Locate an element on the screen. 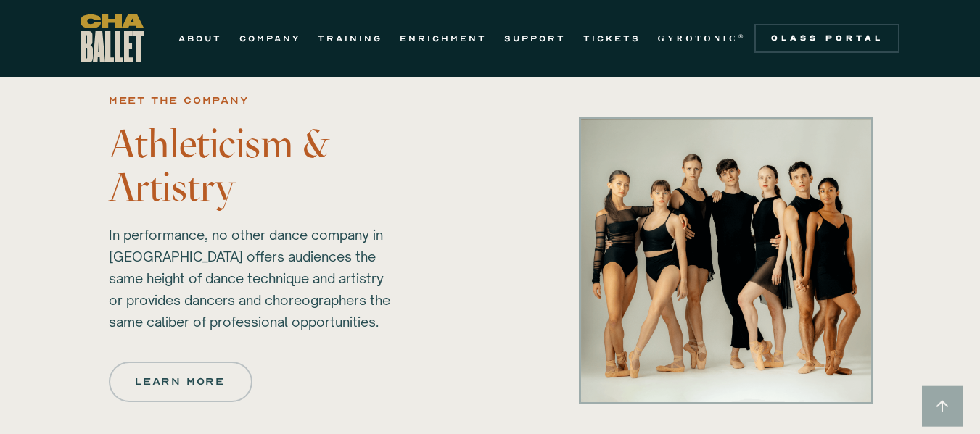 This screenshot has height=434, width=980. a: SUPPORT is located at coordinates (535, 38).